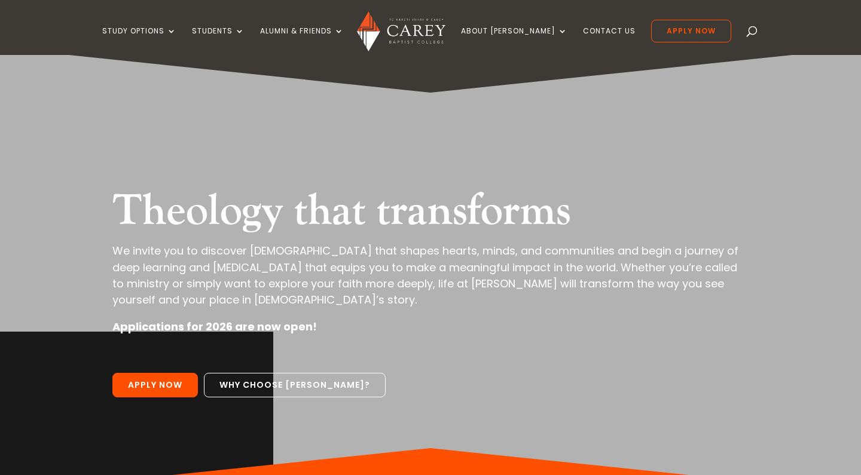 This screenshot has height=475, width=861. Describe the element at coordinates (218, 41) in the screenshot. I see `a: Students` at that location.